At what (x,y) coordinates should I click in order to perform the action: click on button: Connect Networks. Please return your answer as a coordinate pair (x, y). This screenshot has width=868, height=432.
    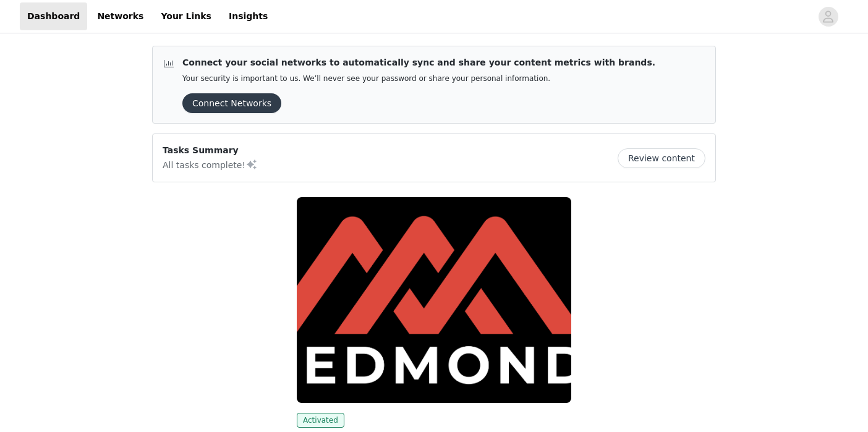
    Looking at the image, I should click on (232, 103).